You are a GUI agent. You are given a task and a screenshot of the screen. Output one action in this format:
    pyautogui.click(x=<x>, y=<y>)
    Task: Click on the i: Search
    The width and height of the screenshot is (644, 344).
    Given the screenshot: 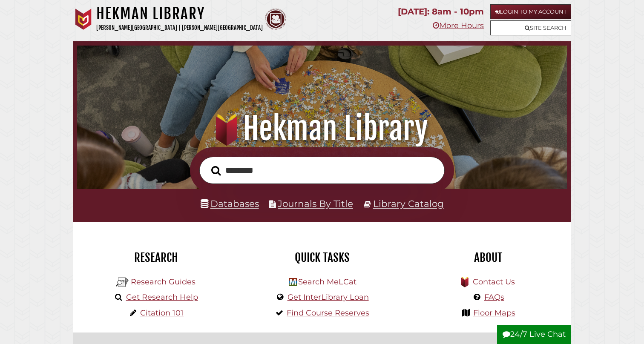 What is the action you would take?
    pyautogui.click(x=216, y=170)
    